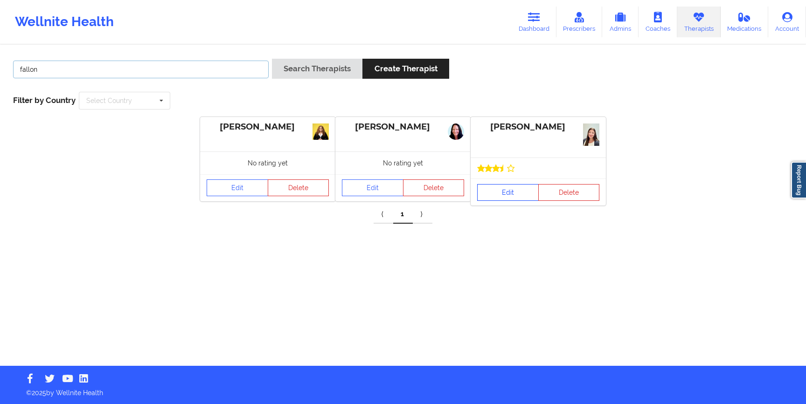 This screenshot has width=806, height=404. I want to click on span: Filter by Country, so click(44, 100).